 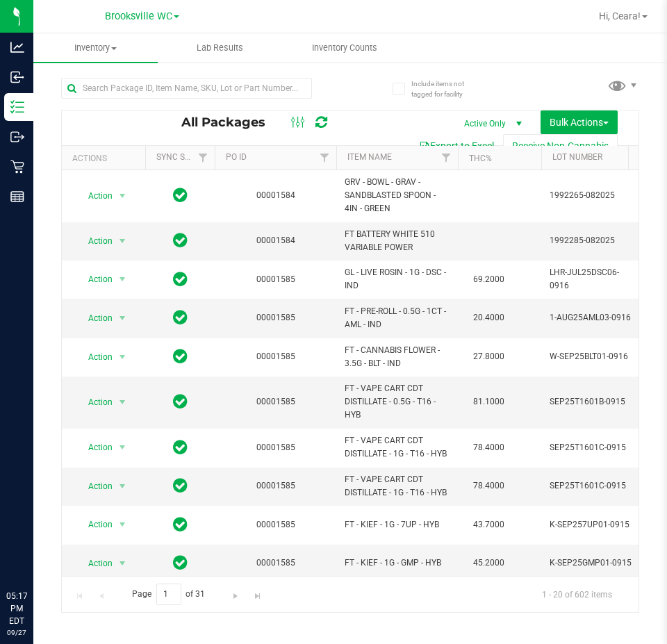 I want to click on span: FT - CANNABIS FLOWER - 3.5G - BLT - IND, so click(x=397, y=357).